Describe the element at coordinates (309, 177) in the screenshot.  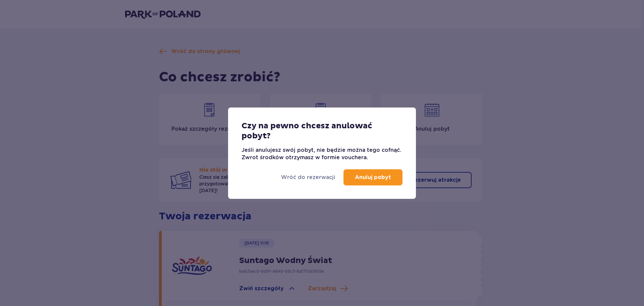
I see `p: Wróć do rezerwacji` at that location.